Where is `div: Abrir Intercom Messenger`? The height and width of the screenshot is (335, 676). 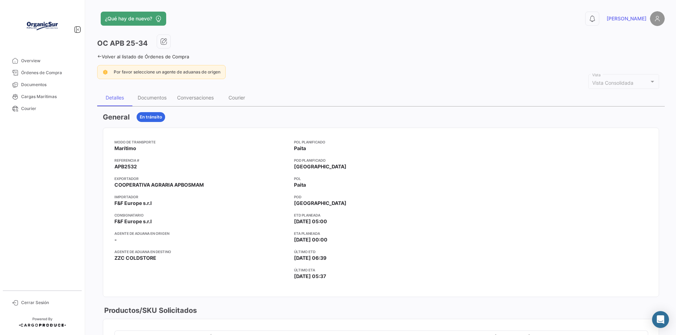
div: Abrir Intercom Messenger is located at coordinates (660, 320).